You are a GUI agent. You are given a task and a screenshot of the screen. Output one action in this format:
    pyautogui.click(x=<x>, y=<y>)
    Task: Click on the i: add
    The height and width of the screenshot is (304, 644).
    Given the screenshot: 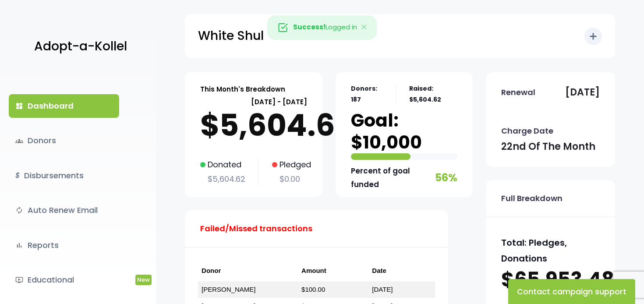 What is the action you would take?
    pyautogui.click(x=593, y=36)
    